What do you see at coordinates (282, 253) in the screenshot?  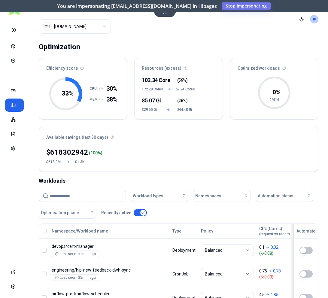 I see `span: ( 0.08 )` at bounding box center [282, 253].